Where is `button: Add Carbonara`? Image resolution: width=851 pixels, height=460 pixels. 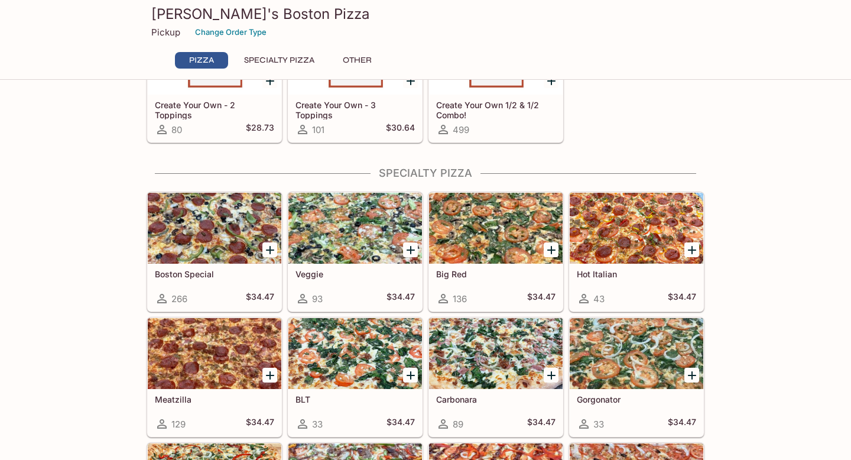 button: Add Carbonara is located at coordinates (551, 375).